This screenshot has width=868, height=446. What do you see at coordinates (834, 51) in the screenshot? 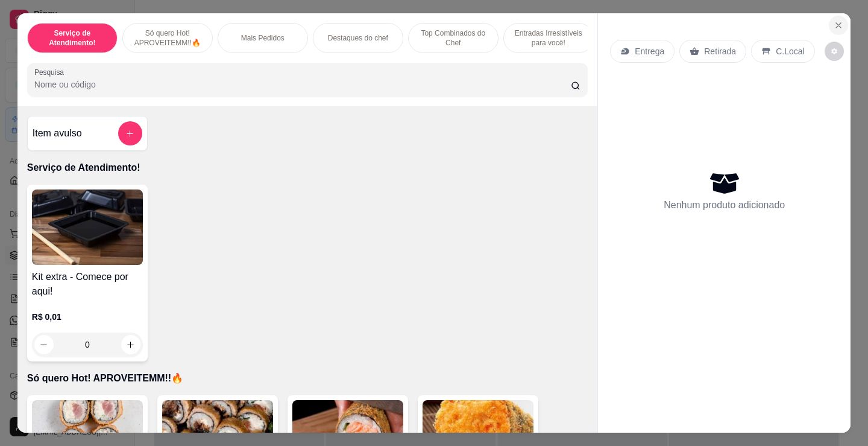
I see `button: decrease-product-quantity` at bounding box center [834, 51].